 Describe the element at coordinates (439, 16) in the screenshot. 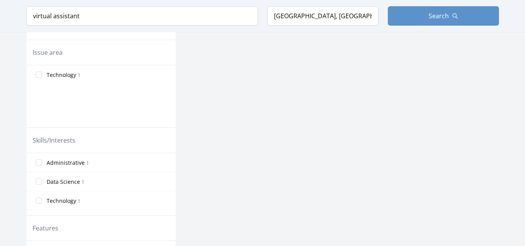

I see `span: Search` at that location.